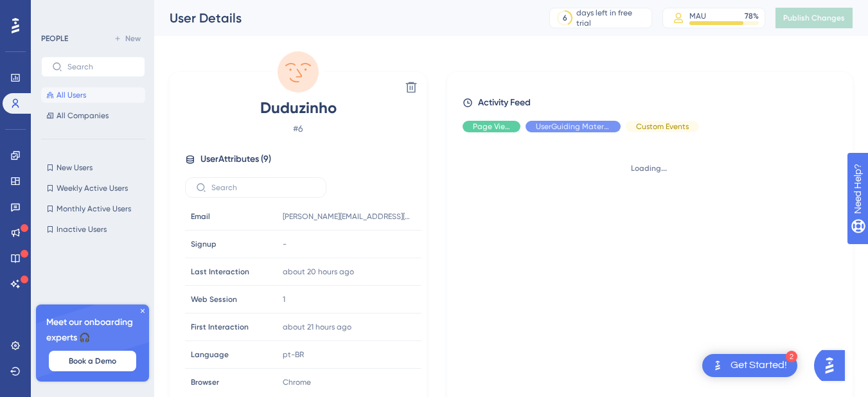  I want to click on button: New Users, so click(93, 168).